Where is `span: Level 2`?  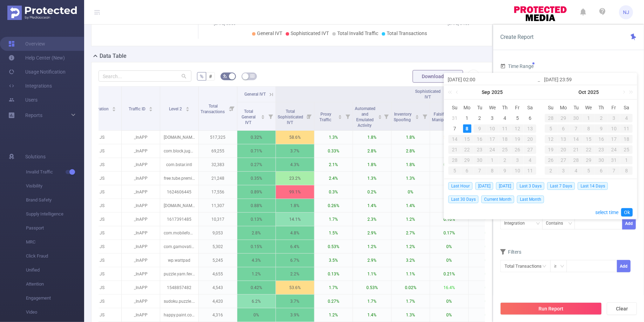
span: Level 2 is located at coordinates (176, 109).